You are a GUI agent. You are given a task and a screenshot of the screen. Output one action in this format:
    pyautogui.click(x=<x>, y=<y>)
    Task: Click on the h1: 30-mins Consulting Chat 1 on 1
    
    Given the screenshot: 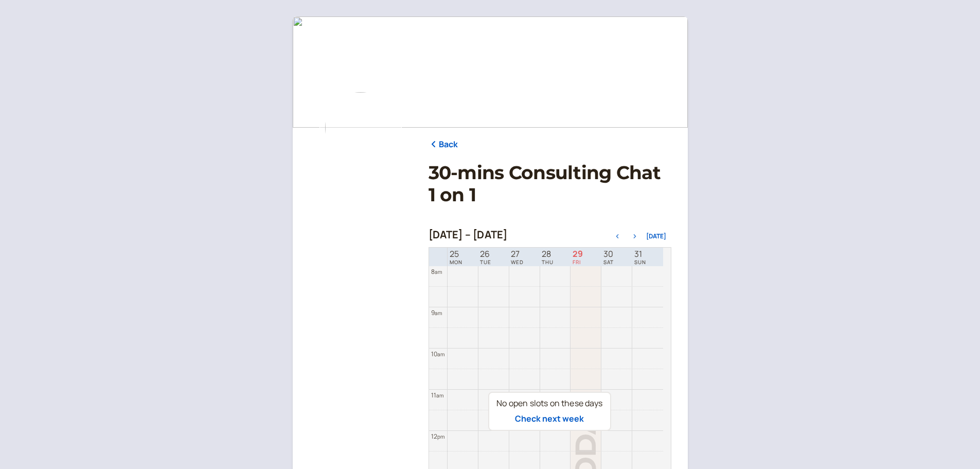 What is the action you would take?
    pyautogui.click(x=550, y=184)
    